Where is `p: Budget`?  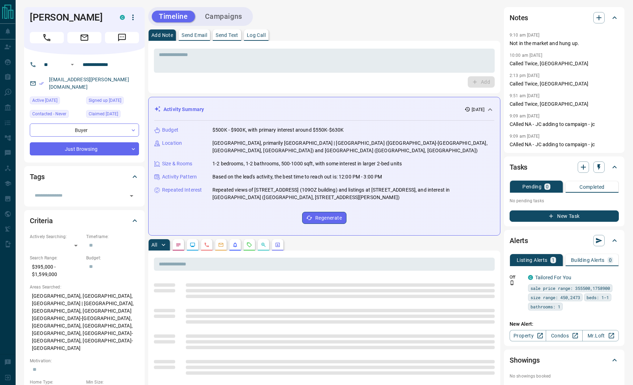 p: Budget is located at coordinates (170, 130).